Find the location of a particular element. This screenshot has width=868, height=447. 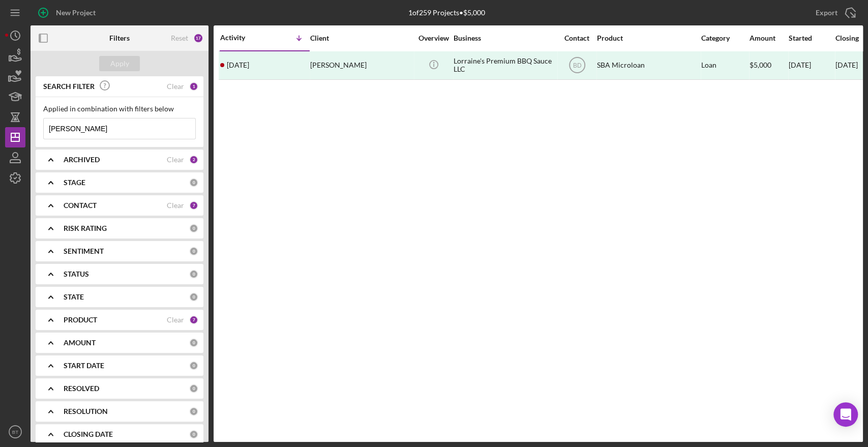

div: Client is located at coordinates (361, 38).